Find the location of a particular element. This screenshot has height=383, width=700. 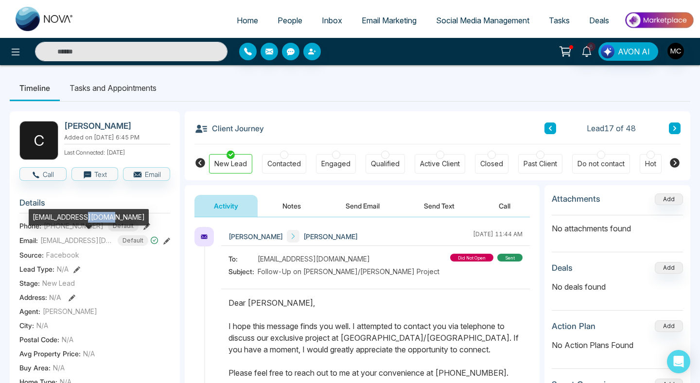

span: Phone: is located at coordinates (30, 226).